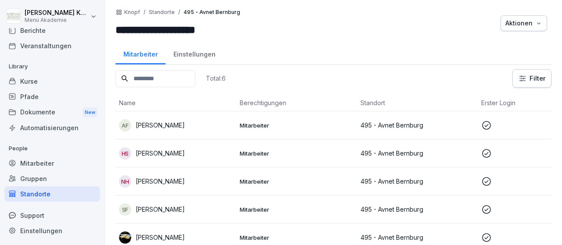 Image resolution: width=562 pixels, height=245 pixels. I want to click on a: Standorte, so click(52, 194).